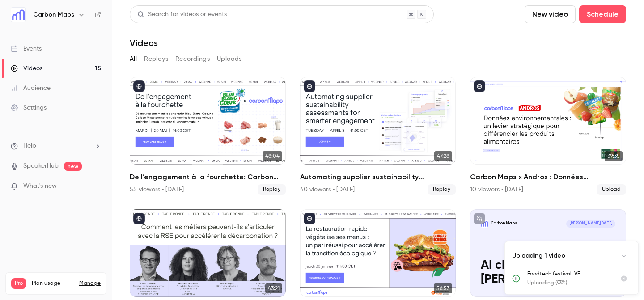 The image size is (644, 300). Describe the element at coordinates (30, 146) in the screenshot. I see `span: Help` at that location.